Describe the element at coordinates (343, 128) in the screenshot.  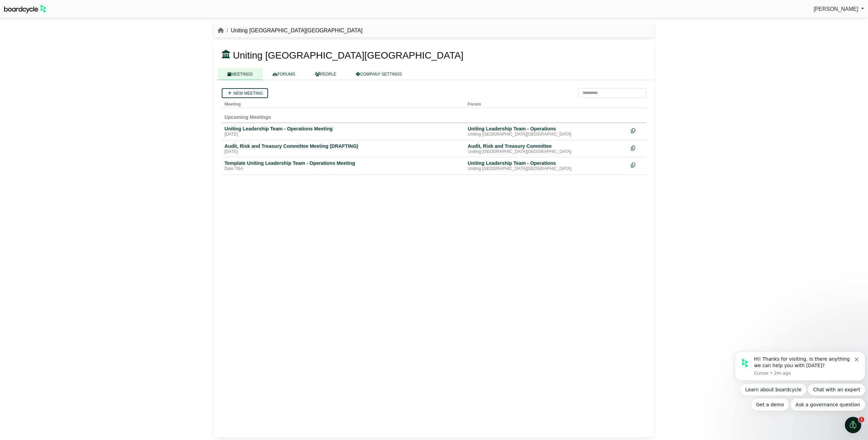
I see `div: Uniting Leadership Team - Operations Meeting` at that location.